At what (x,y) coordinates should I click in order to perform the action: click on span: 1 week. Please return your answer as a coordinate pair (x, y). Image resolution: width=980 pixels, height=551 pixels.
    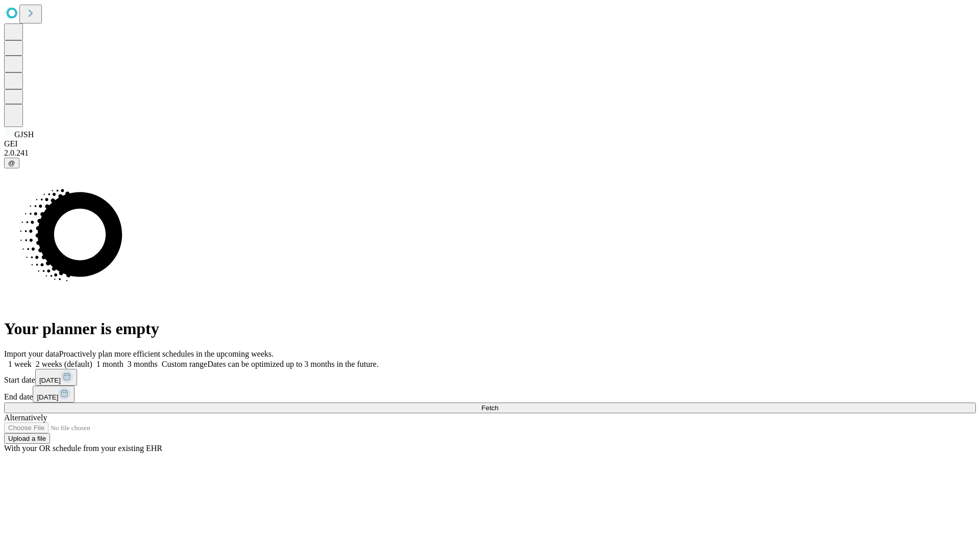
    Looking at the image, I should click on (20, 363).